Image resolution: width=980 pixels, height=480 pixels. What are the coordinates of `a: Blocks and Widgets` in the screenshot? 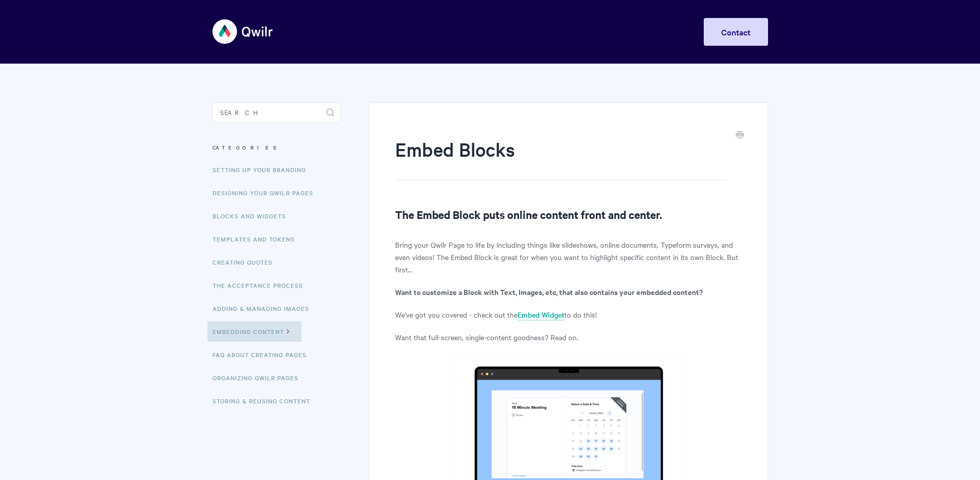 It's located at (253, 216).